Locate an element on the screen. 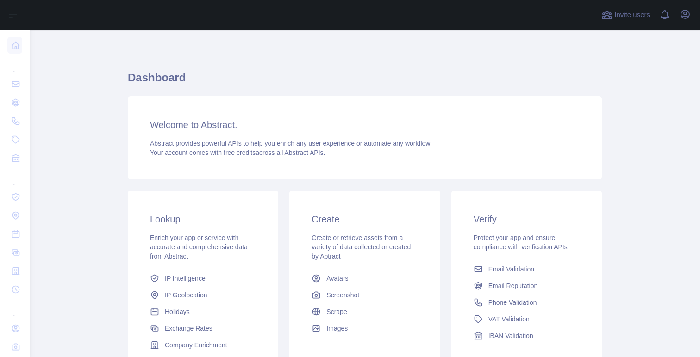  a: Scrape is located at coordinates (364, 312).